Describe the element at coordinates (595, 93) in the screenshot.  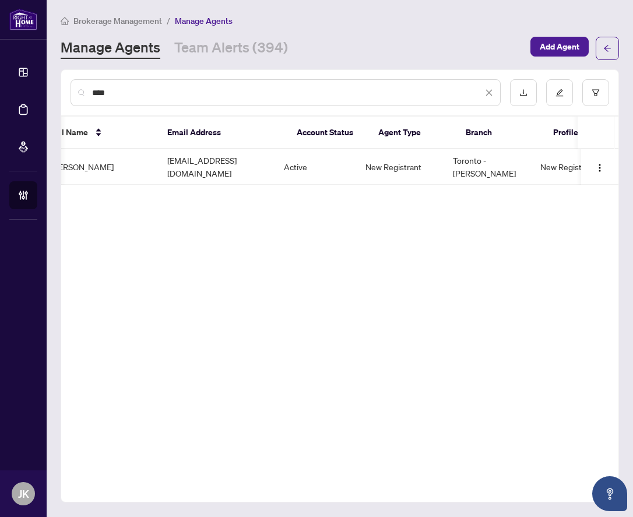
I see `button: filter` at that location.